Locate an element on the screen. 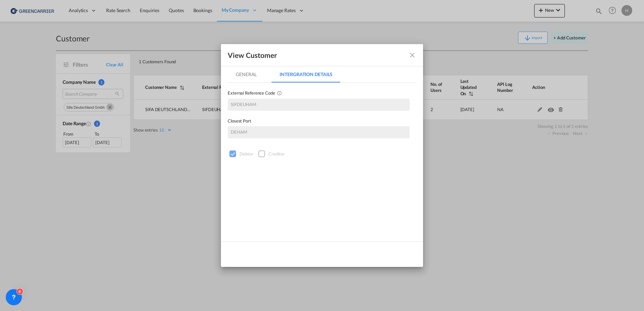 This screenshot has width=644, height=311. md-tab-item: General is located at coordinates (246, 74).